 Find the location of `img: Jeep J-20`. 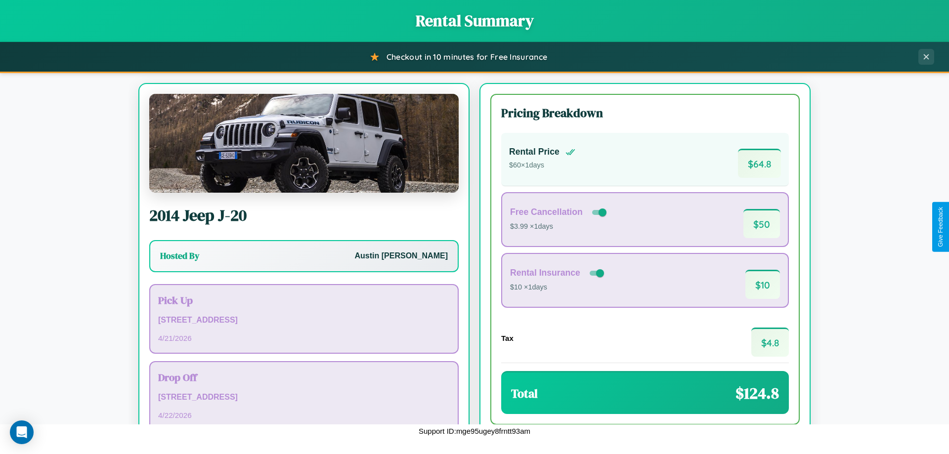

img: Jeep J-20 is located at coordinates (304, 143).